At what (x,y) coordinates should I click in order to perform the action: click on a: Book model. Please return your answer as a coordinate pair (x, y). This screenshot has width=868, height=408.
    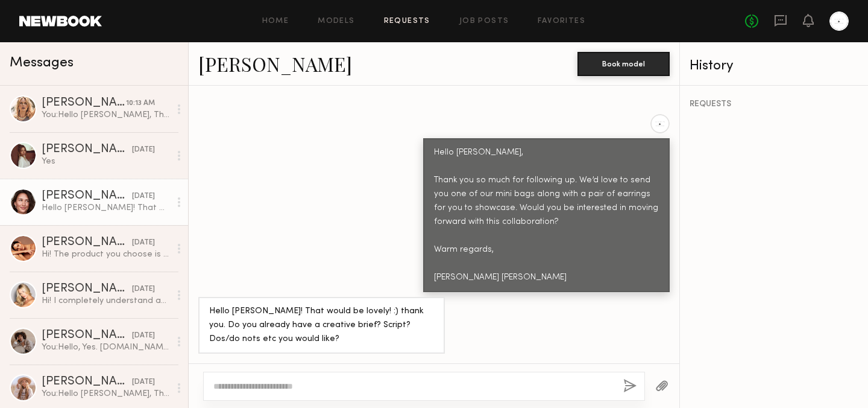
    Looking at the image, I should click on (623, 63).